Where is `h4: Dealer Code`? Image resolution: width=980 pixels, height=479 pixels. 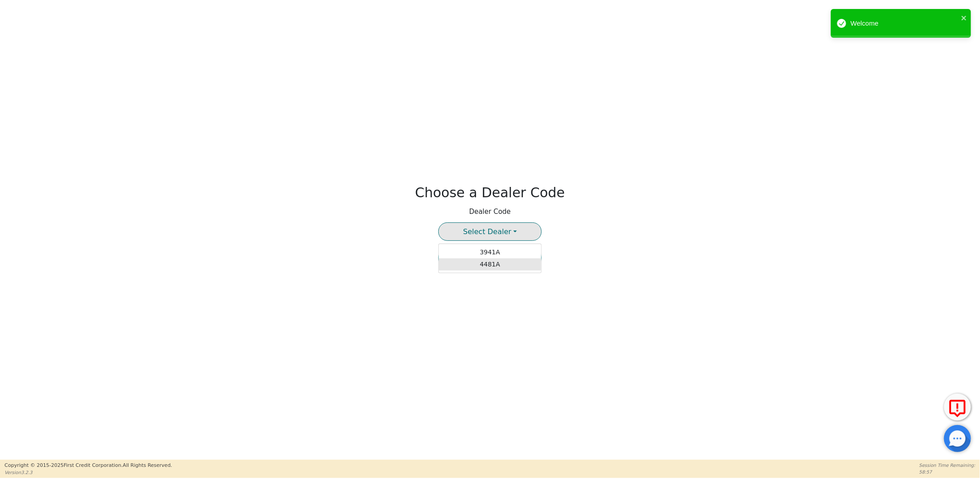
h4: Dealer Code is located at coordinates (490, 212).